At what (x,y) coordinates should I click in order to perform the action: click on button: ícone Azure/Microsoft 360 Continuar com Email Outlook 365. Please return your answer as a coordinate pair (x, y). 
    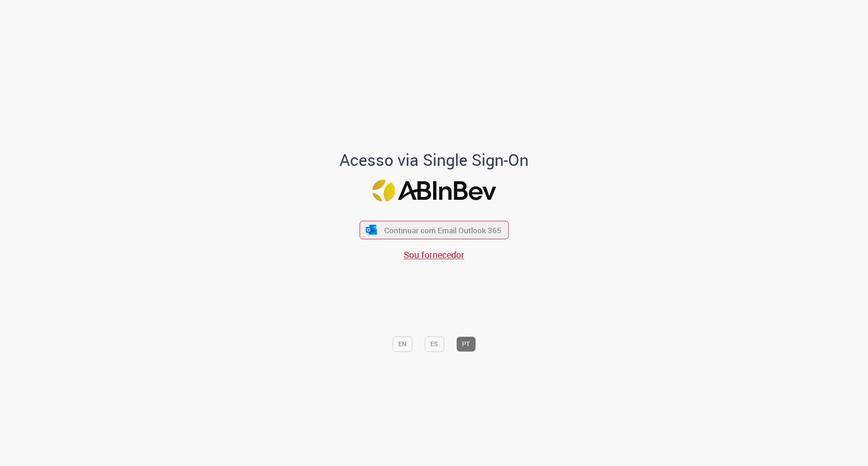
    Looking at the image, I should click on (434, 230).